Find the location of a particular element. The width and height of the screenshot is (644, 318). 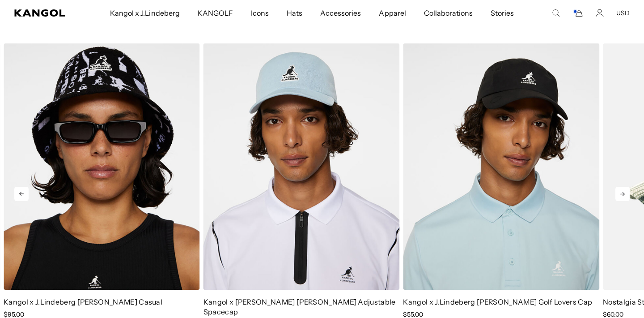

summary: Search here is located at coordinates (556, 13).